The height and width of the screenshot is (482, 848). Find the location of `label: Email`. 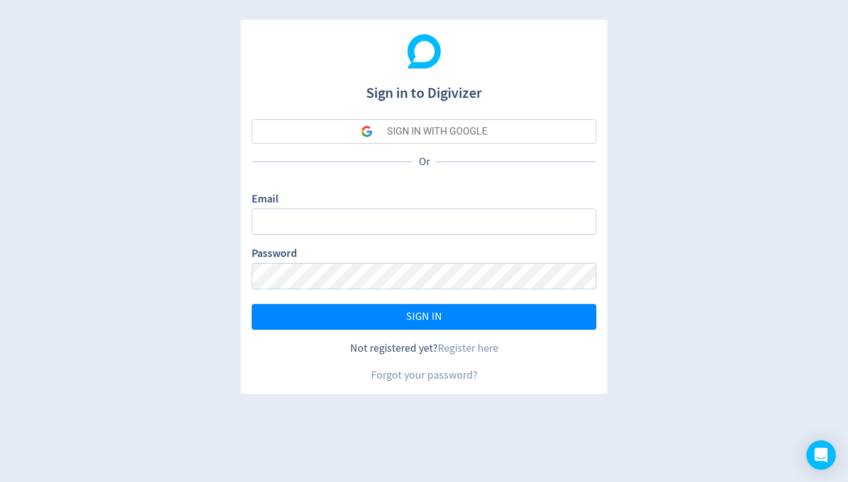

label: Email is located at coordinates (265, 200).